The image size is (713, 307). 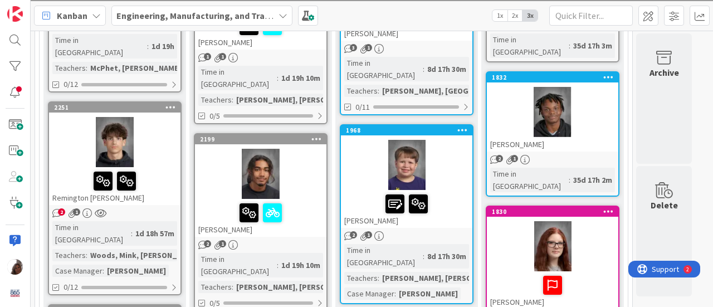 What do you see at coordinates (357, 70) in the screenshot?
I see `div: Rename` at bounding box center [357, 70].